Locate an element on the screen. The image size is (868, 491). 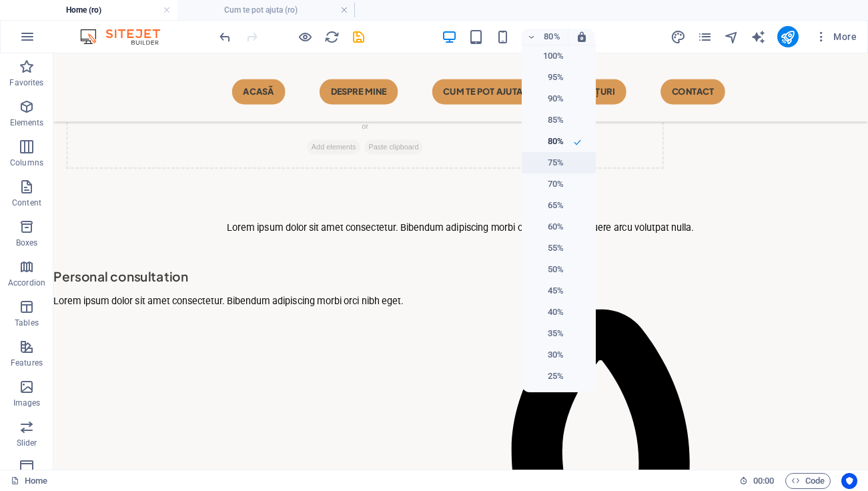
h6: 30% is located at coordinates (546, 355).